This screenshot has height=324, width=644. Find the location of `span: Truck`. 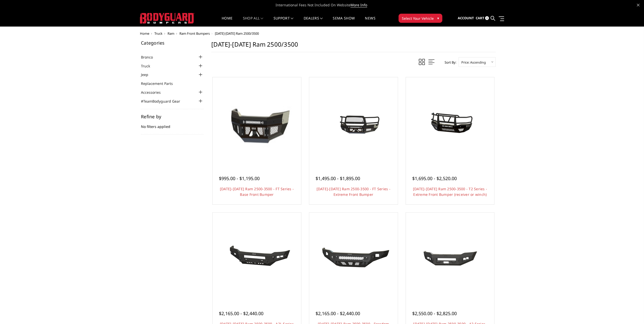

span: Truck is located at coordinates (158, 34).